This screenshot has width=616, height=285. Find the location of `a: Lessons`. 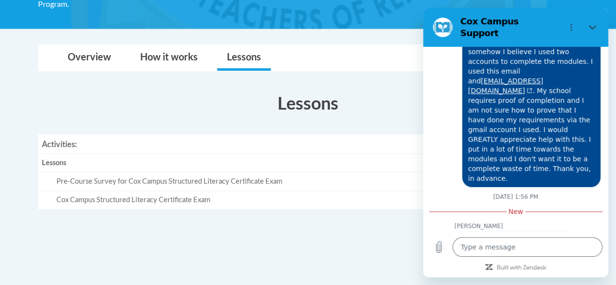

a: Lessons is located at coordinates (244, 57).